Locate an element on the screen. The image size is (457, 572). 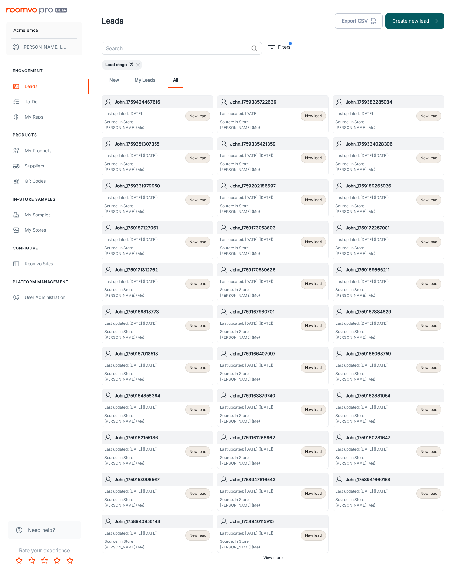
h6: John_1759164858384 is located at coordinates (163, 395).